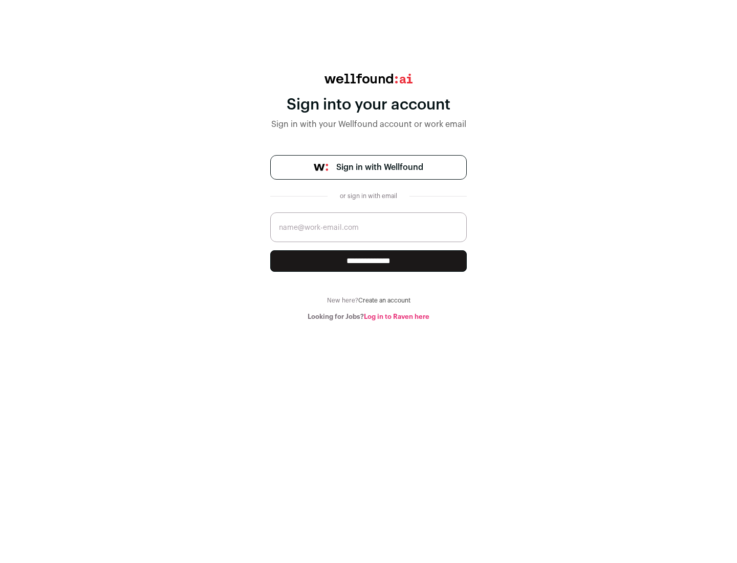 The width and height of the screenshot is (737, 563). Describe the element at coordinates (368, 105) in the screenshot. I see `div: Sign into your account` at that location.